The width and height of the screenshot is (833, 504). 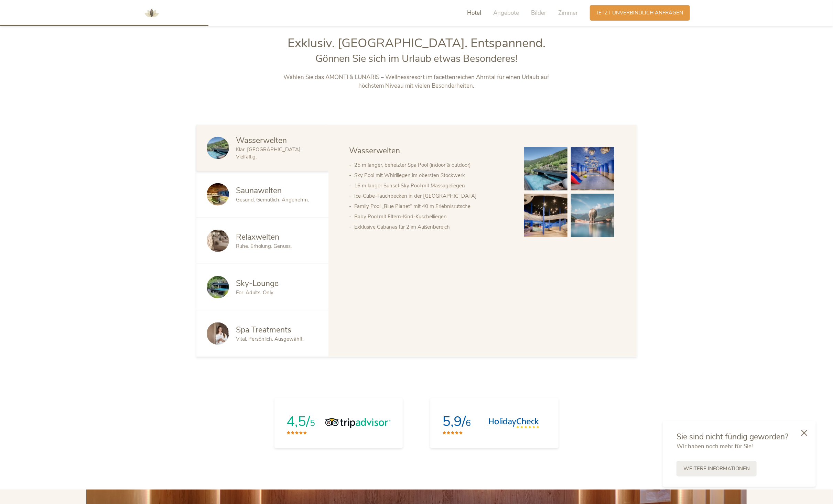 What do you see at coordinates (716, 469) in the screenshot?
I see `span: Weitere Informationen` at bounding box center [716, 469].